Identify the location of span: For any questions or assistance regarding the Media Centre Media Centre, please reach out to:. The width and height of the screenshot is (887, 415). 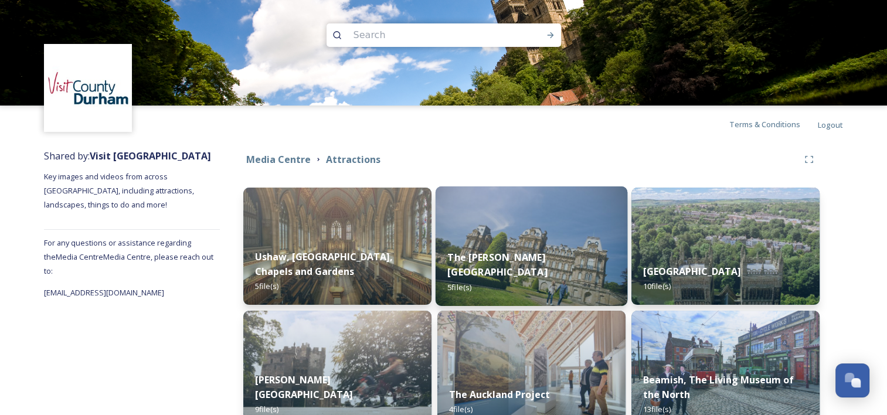
(128, 257).